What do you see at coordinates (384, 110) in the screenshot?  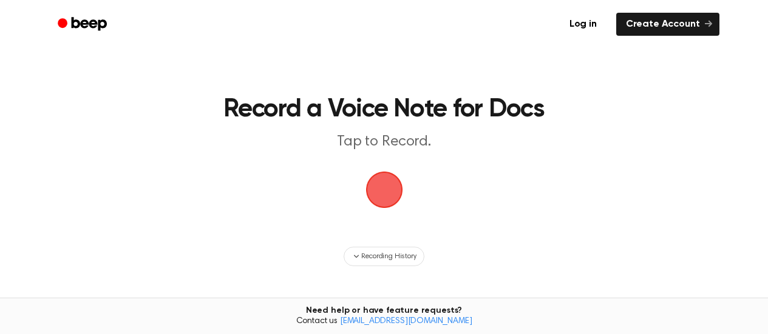 I see `h1: Record a Voice Note for Docs` at bounding box center [384, 110].